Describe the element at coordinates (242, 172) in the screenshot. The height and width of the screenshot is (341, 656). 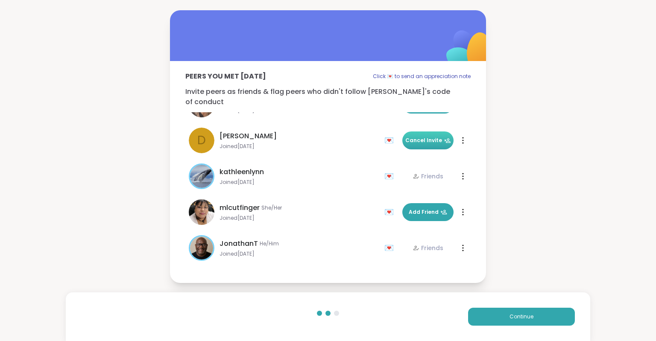
I see `span: kathleenlynn` at that location.